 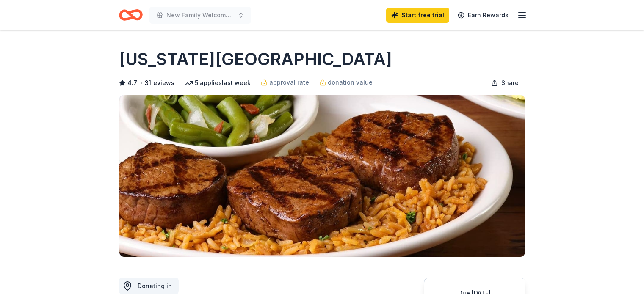 What do you see at coordinates (510, 83) in the screenshot?
I see `span: Share` at bounding box center [510, 83].